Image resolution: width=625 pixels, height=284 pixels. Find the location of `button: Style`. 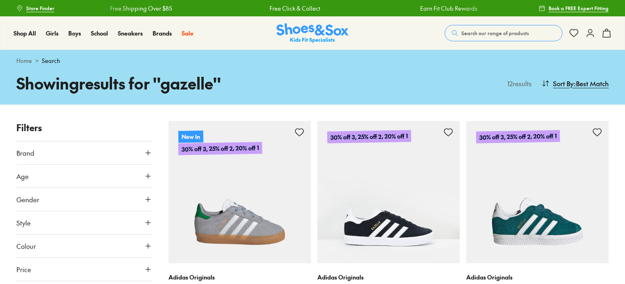

button: Style is located at coordinates (84, 223).